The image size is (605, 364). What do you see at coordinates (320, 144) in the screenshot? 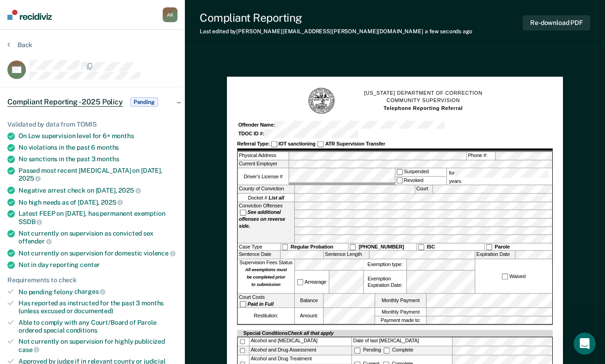
I see `input: ATR Supervision Transfer` at bounding box center [320, 144].